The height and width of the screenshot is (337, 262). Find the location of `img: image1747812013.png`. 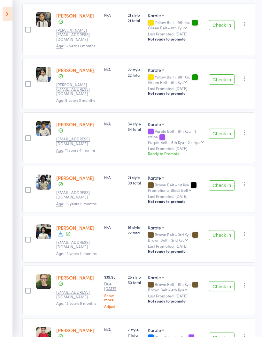

img: image1747812013.png is located at coordinates (43, 128).